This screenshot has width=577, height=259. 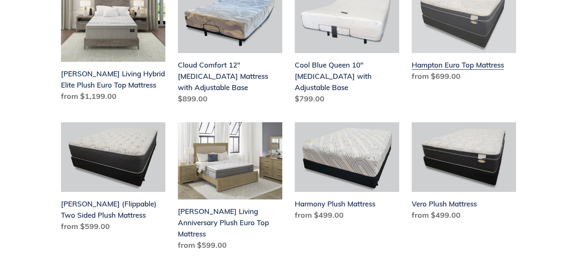 I want to click on a: Harmony Plush Mattress, so click(x=347, y=173).